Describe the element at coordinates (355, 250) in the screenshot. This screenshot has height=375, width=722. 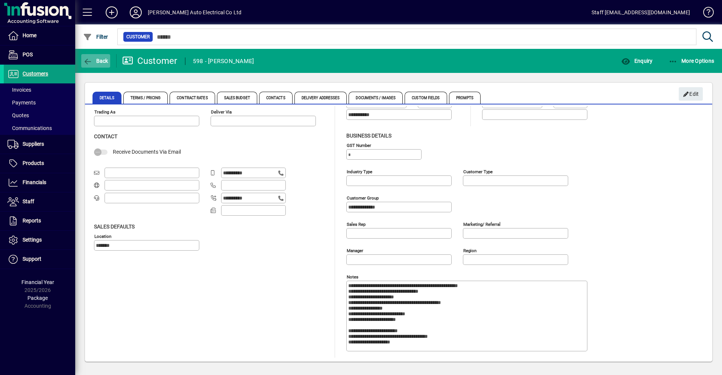
I see `mat-label: Manager` at that location.